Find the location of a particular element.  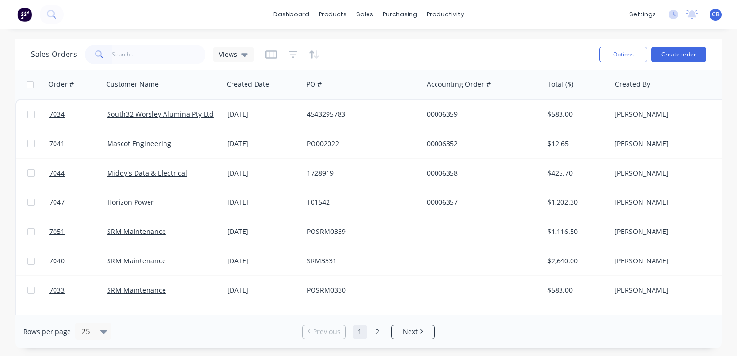

a: 7034 is located at coordinates (78, 114).